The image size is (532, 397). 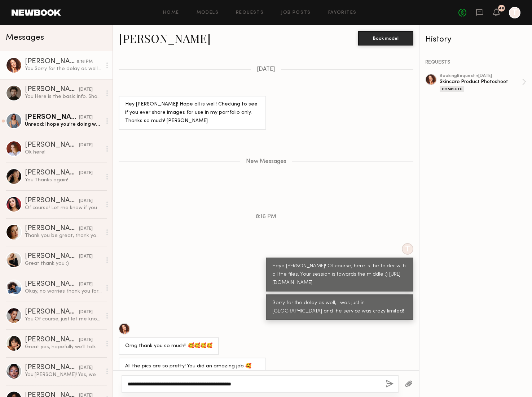 What do you see at coordinates (63, 291) in the screenshot?
I see `div: Okay, no worries thank you for letting me know! :)` at bounding box center [63, 291].